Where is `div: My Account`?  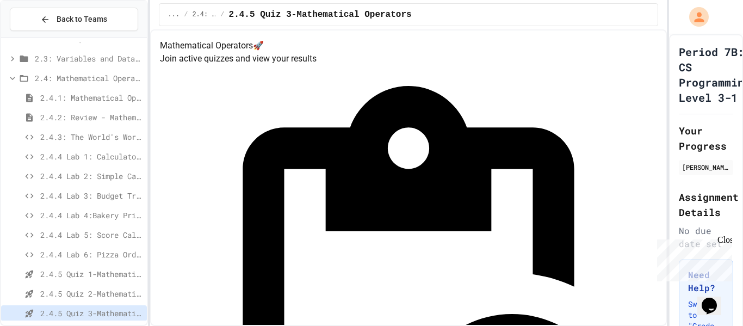
div: My Account is located at coordinates (694, 17).